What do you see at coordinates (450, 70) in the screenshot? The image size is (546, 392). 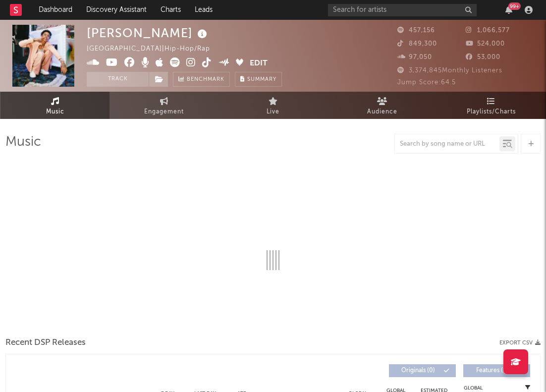 I see `span: 3,374,845 Monthly Listeners` at bounding box center [450, 70].